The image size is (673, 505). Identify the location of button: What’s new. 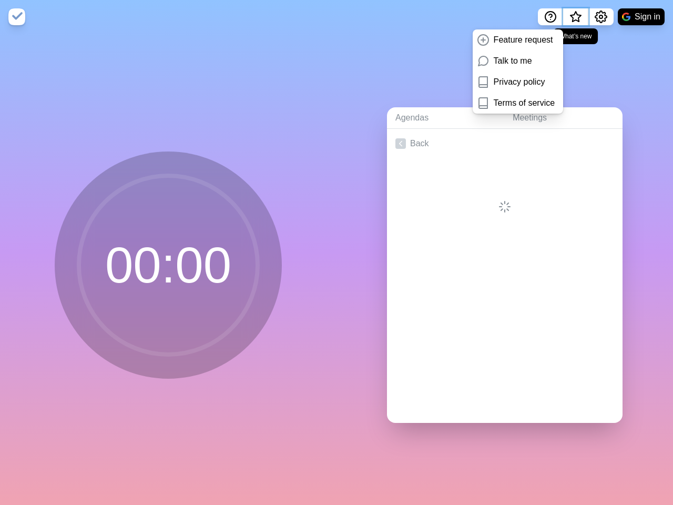
(576, 17).